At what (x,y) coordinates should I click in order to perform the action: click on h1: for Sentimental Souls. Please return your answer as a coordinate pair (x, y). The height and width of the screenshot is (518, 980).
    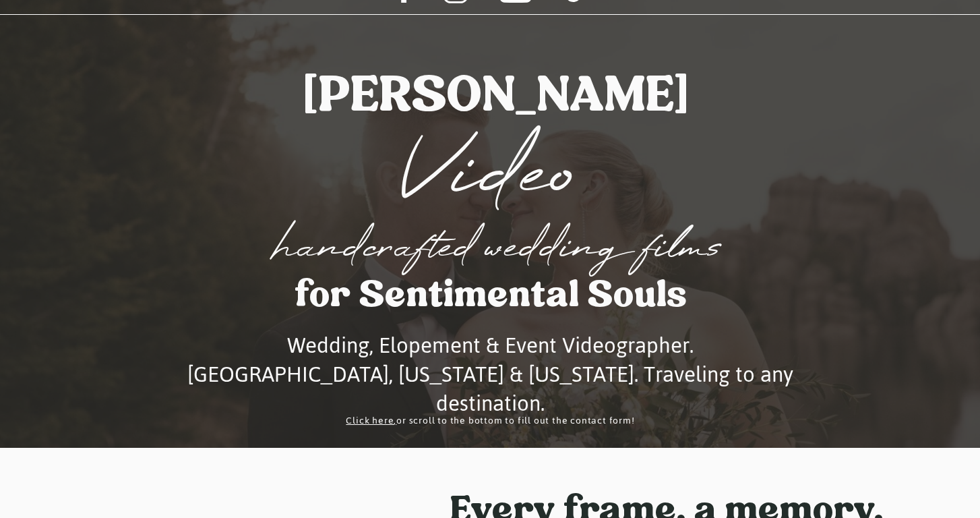
    Looking at the image, I should click on (490, 296).